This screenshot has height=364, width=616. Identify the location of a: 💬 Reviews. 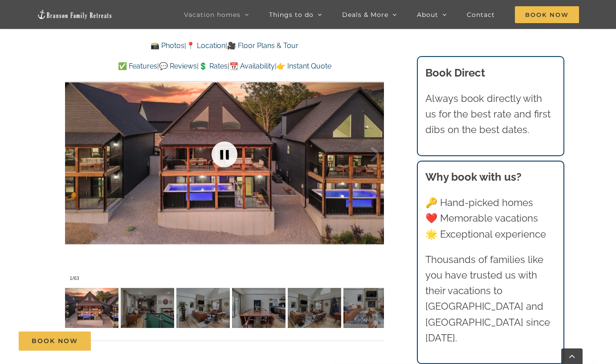
(178, 66).